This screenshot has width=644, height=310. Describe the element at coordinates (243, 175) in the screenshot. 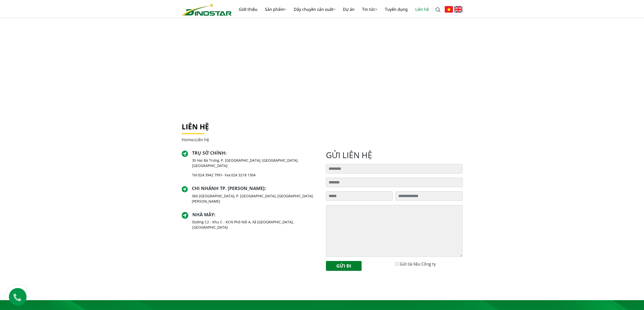

I see `a: 024 3218 1304` at that location.